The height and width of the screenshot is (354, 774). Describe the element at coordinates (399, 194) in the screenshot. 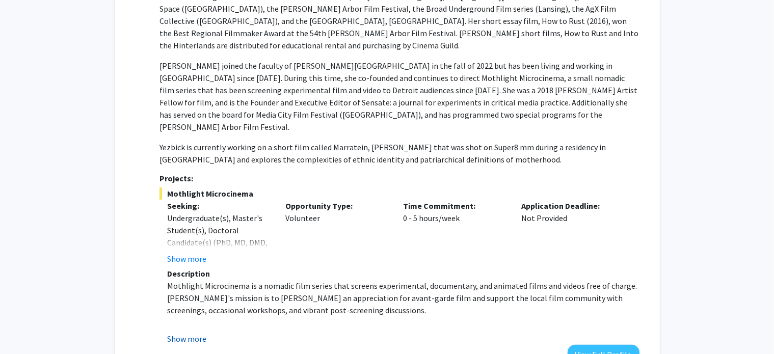

I see `span: Mothlight Microcinema` at that location.